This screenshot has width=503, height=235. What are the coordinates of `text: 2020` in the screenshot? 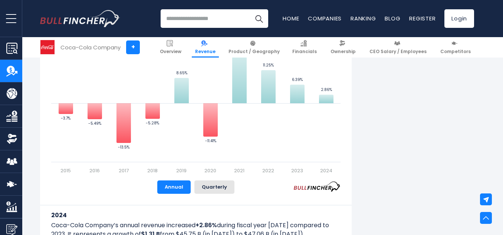 It's located at (210, 170).